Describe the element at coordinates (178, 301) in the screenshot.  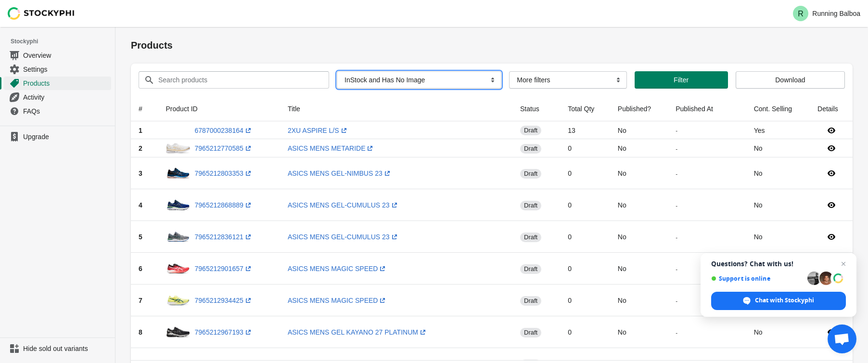
I see `img: 1011B026.750-1.jpg` at that location.